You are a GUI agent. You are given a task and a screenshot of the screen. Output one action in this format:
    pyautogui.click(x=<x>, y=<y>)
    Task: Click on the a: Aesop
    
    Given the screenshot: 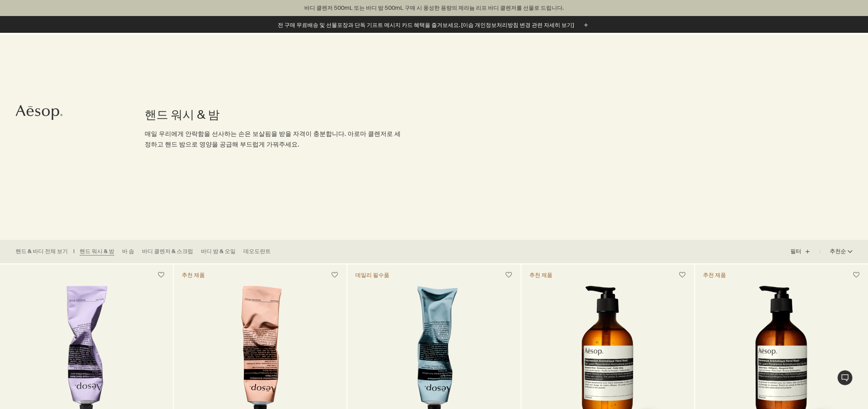 What is the action you would take?
    pyautogui.click(x=39, y=113)
    